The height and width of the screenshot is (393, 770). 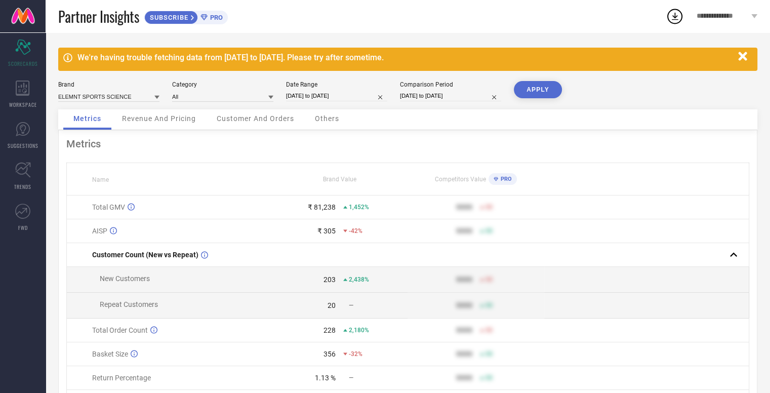 What do you see at coordinates (100, 231) in the screenshot?
I see `span: AISP` at bounding box center [100, 231].